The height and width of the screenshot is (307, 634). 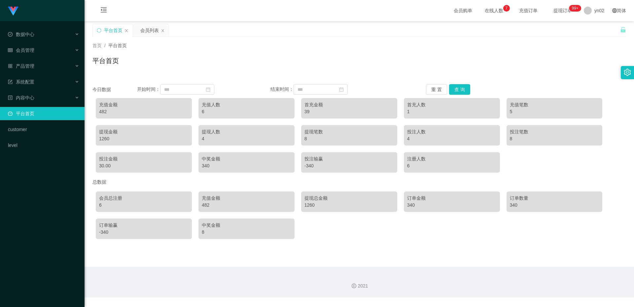 What do you see at coordinates (44, 114) in the screenshot?
I see `a: 图标: dashboard平台首页` at bounding box center [44, 114].